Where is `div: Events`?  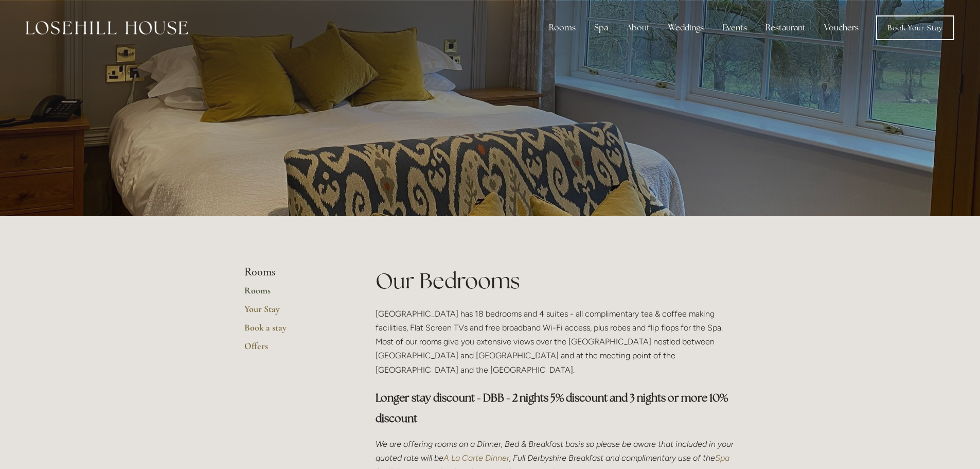
div: Events is located at coordinates (734, 28).